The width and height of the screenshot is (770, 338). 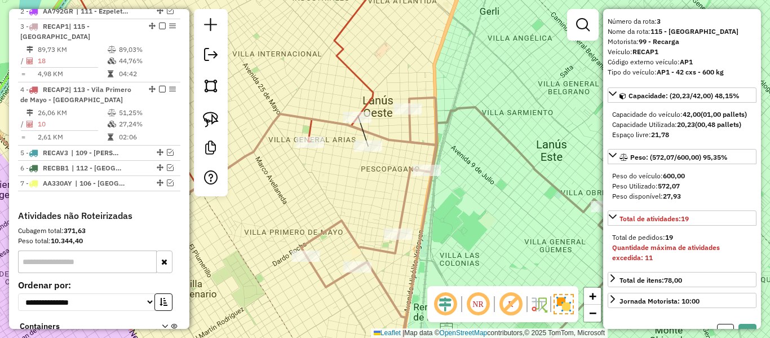 What do you see at coordinates (682, 125) in the screenshot?
I see `div: Capacidade: (20,23/42,00) 48,15%` at bounding box center [682, 125].